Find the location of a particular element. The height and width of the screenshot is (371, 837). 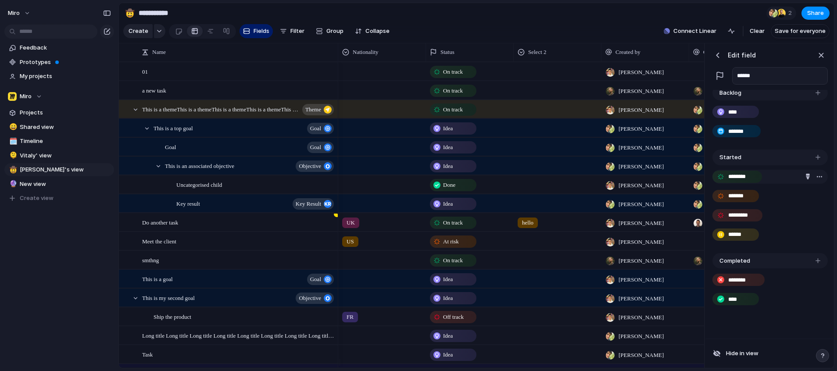

span: 01 is located at coordinates (145, 71).